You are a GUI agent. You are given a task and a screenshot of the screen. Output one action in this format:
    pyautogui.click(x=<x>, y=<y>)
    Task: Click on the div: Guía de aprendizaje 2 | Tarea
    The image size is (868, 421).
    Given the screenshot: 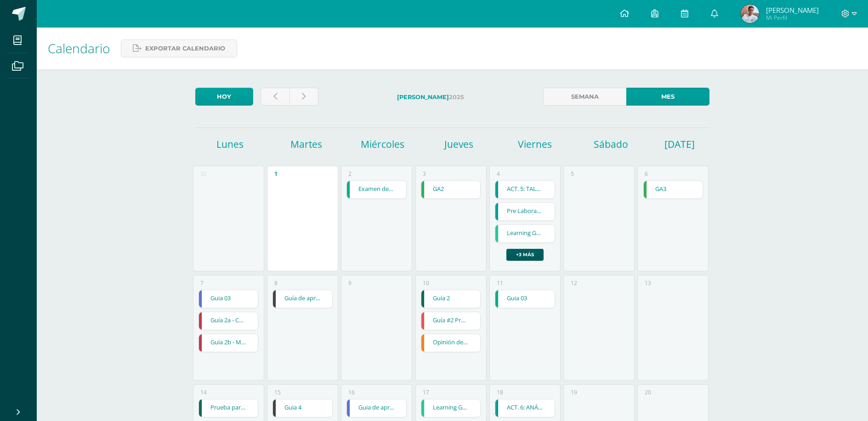 What is the action you would take?
    pyautogui.click(x=302, y=299)
    